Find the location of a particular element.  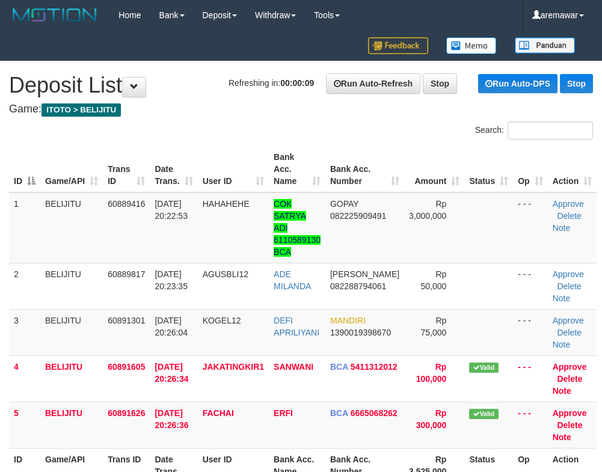

th: Amount: activate to sort column ascending is located at coordinates (434, 169).